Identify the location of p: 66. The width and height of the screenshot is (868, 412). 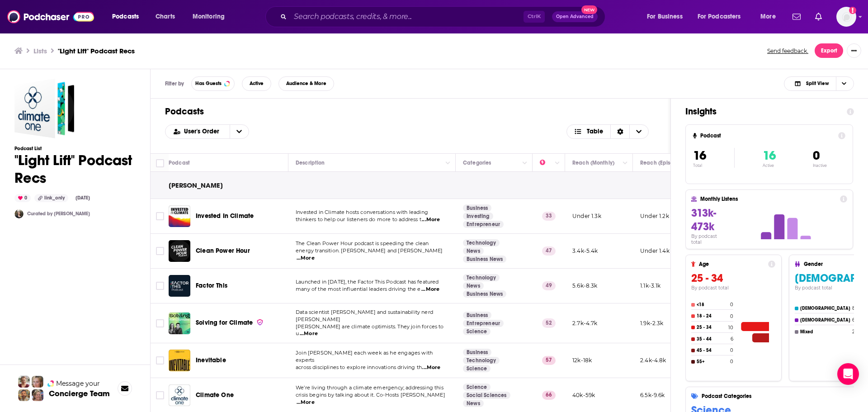
(549, 395).